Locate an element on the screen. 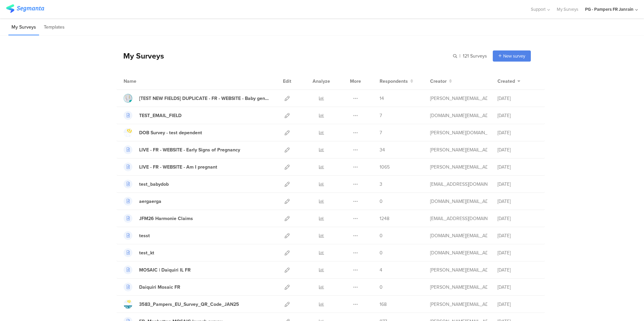 The height and width of the screenshot is (321, 644). div: dubik.a.1@pg.com is located at coordinates (459, 99).